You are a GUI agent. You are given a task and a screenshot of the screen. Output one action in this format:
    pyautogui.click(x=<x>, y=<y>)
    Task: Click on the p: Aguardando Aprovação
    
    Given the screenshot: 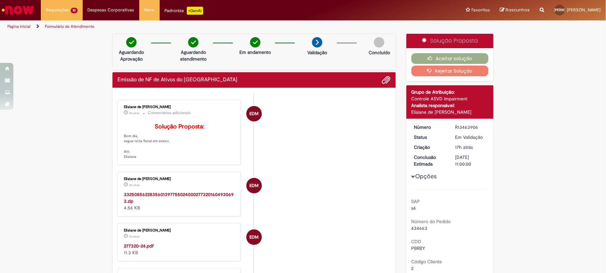 What is the action you would take?
    pyautogui.click(x=131, y=56)
    